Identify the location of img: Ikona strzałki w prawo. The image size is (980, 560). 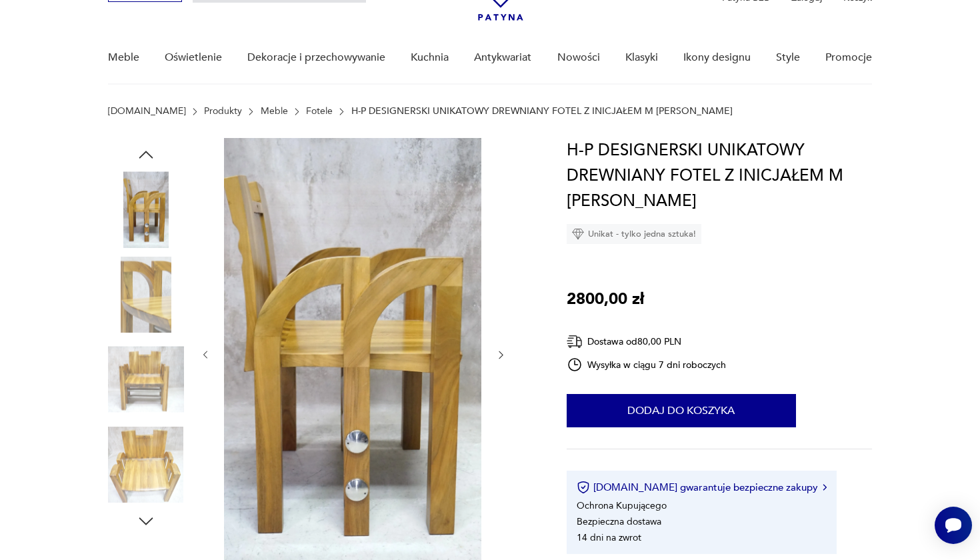
(824, 487).